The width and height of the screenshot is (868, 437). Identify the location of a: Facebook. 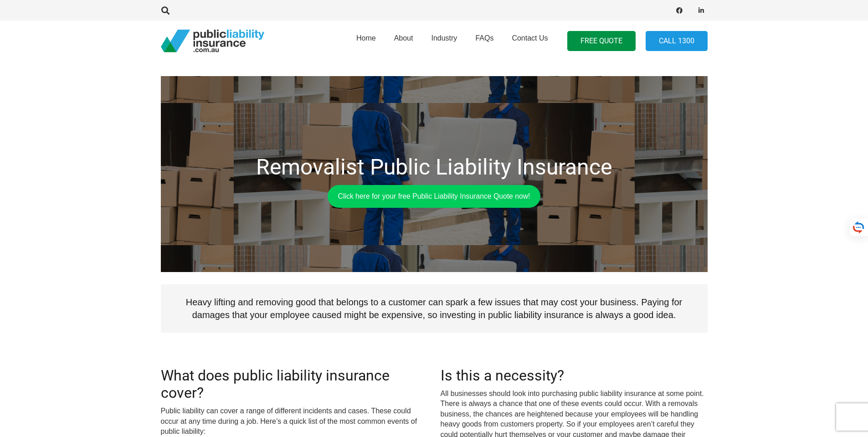
(679, 10).